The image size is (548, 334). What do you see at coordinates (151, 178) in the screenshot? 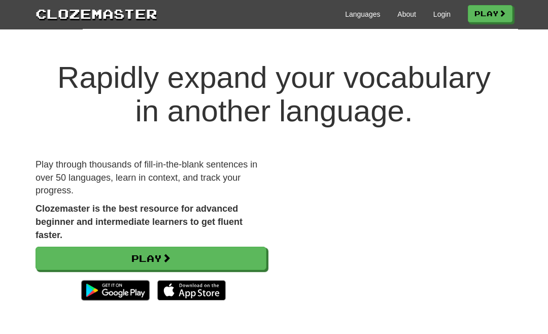
I see `p: Play through thousands of fill-in-the-blank sentences in over 50 languages, learn in context, and...` at bounding box center [151, 178].